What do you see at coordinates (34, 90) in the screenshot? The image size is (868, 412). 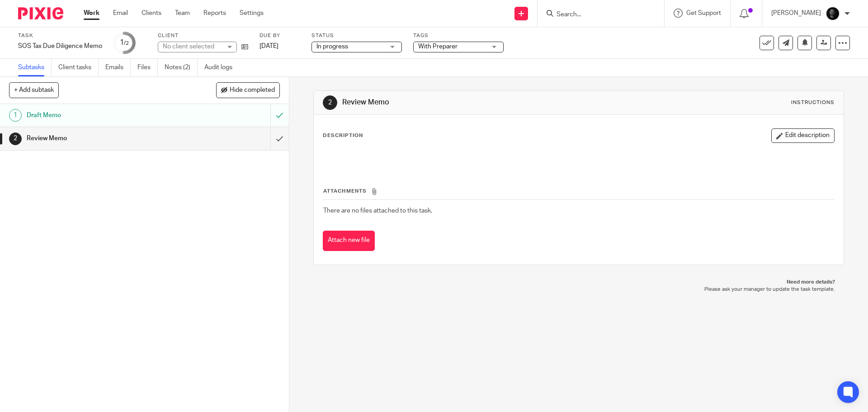 I see `button: + Add subtask` at bounding box center [34, 90].